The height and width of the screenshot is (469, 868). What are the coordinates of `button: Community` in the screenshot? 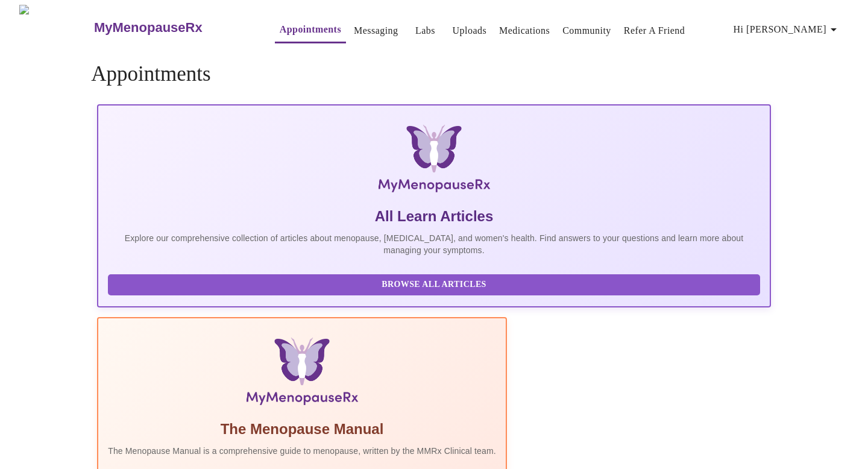 It's located at (587, 31).